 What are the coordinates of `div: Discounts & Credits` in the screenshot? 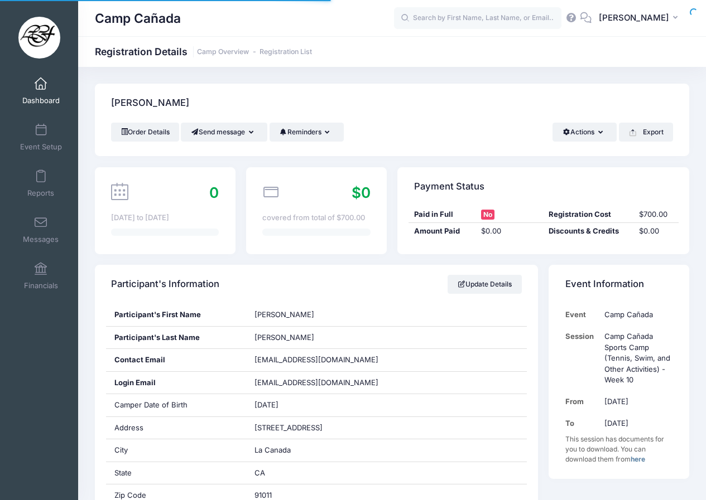 It's located at (588, 231).